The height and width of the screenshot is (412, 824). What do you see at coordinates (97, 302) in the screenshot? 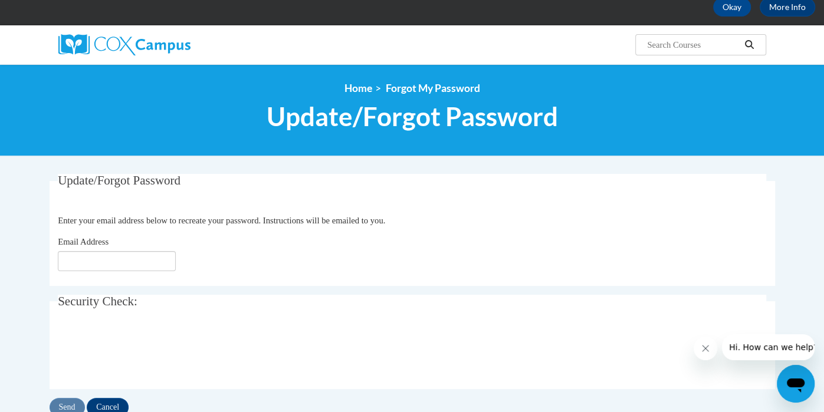
I see `span: Security Check:` at bounding box center [97, 302].